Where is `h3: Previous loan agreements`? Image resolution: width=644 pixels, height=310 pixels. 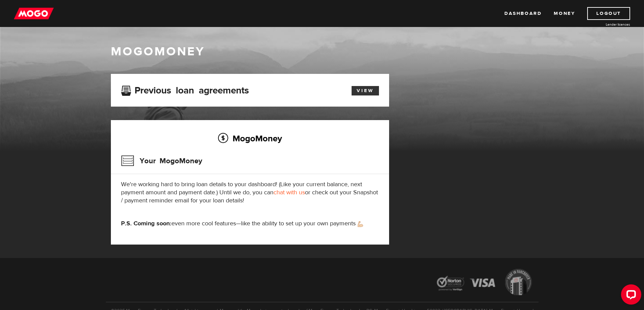
h3: Previous loan agreements is located at coordinates (185, 89).